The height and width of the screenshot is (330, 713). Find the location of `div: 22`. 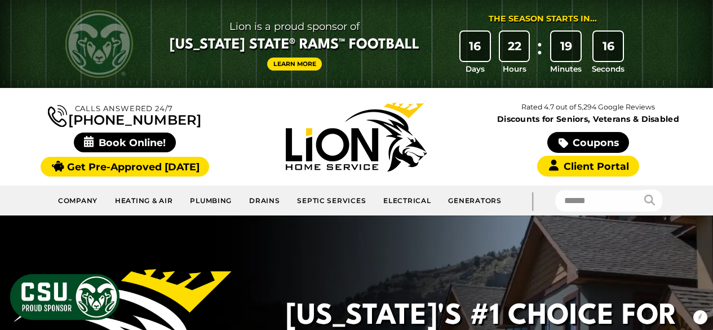

div: 22 is located at coordinates (515, 46).